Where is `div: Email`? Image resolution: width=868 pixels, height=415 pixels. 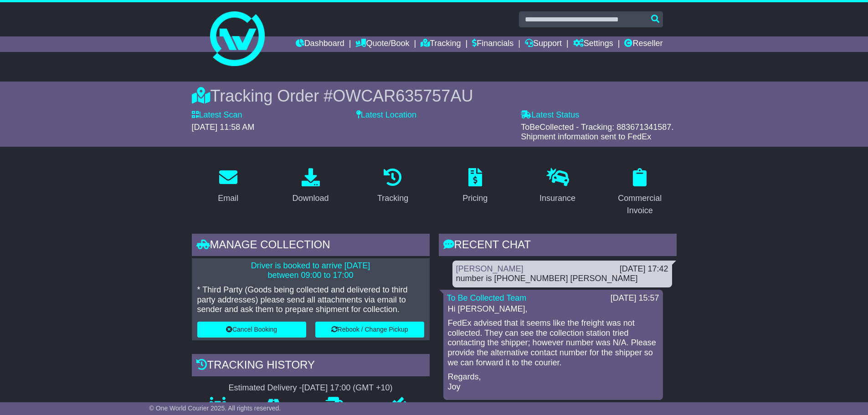 div: Email is located at coordinates (228, 198).